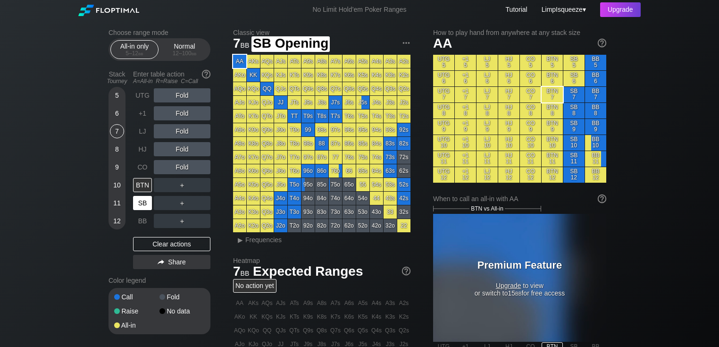 The image size is (719, 347). Describe the element at coordinates (376, 130) in the screenshot. I see `div: 94s` at that location.